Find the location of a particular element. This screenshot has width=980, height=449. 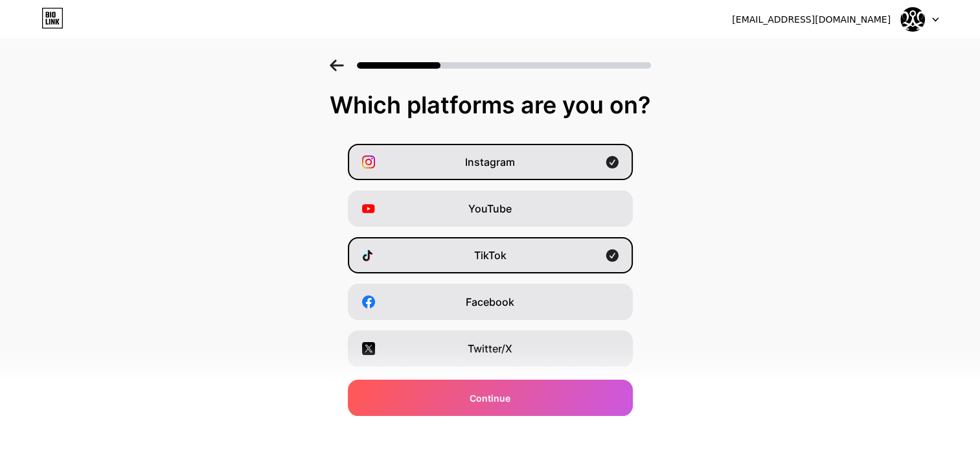

span: TikTok is located at coordinates (490, 255).